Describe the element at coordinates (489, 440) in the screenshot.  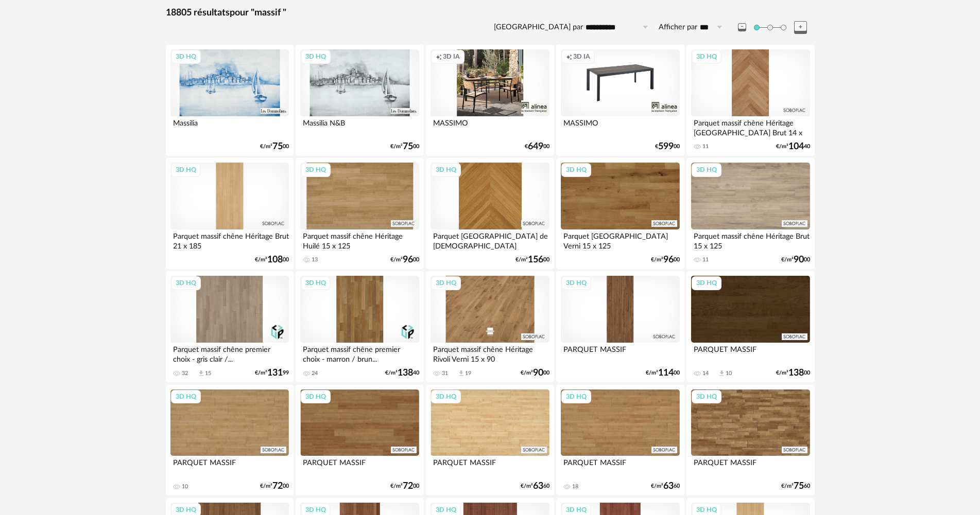
I see `a: 3D HQ PARQUET MASSIF €/m²6360` at that location.